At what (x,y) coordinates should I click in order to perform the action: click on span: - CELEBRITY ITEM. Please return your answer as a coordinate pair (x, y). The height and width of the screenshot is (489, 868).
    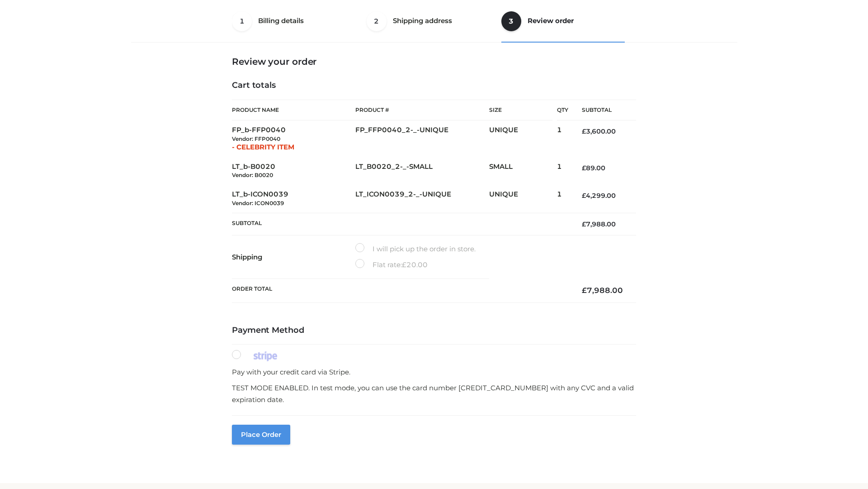
    Looking at the image, I should click on (263, 147).